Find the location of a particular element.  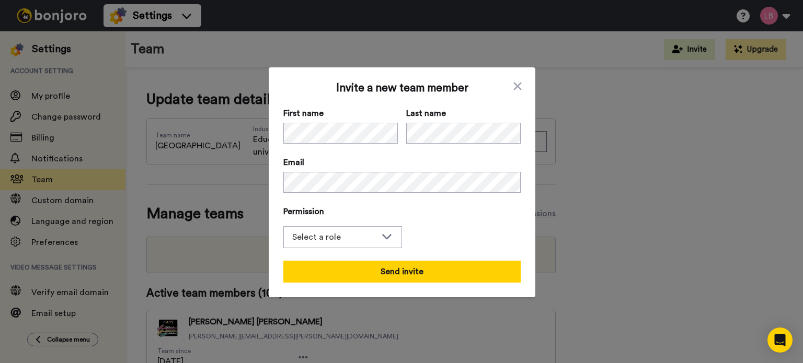

span: First name is located at coordinates (340, 113).